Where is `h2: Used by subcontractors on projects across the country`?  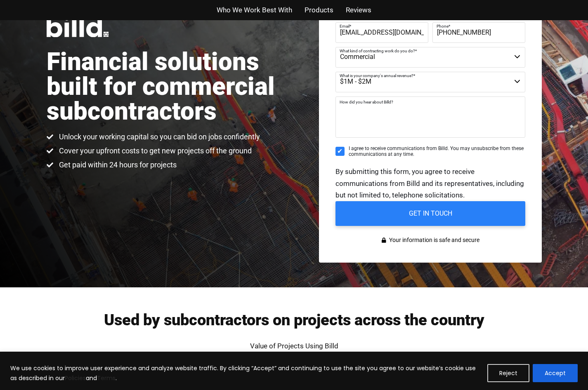
h2: Used by subcontractors on projects across the country is located at coordinates (294, 320).